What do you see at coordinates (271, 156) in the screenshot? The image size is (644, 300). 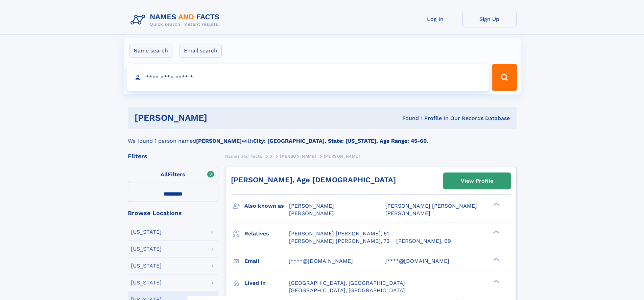 I see `span: J` at bounding box center [271, 156].